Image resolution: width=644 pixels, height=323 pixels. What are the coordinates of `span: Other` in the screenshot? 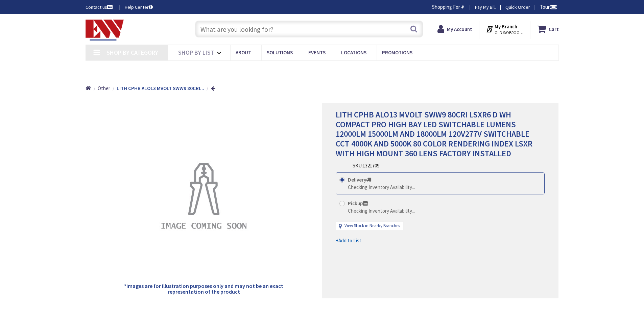 It's located at (104, 88).